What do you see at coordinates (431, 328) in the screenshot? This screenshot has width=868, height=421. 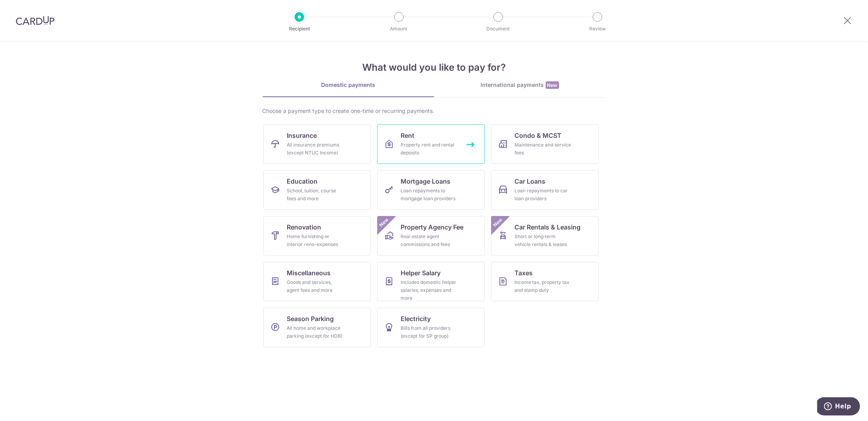 I see `a: ElectricityBills from all providers (except for SP group)` at bounding box center [431, 328].